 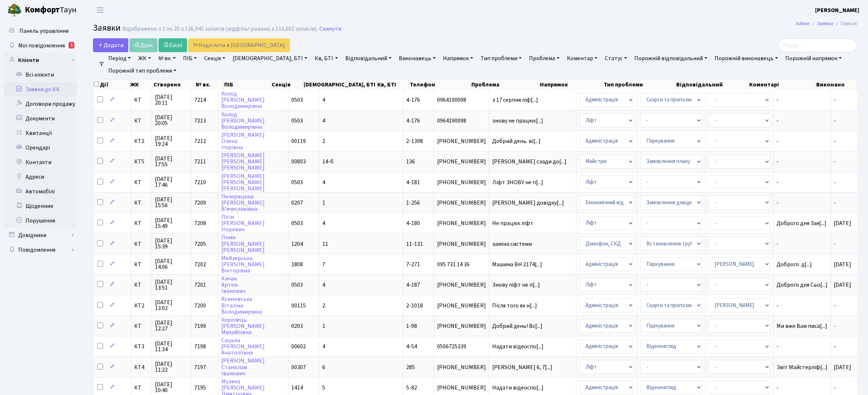 I want to click on span: 4-187, so click(x=413, y=285).